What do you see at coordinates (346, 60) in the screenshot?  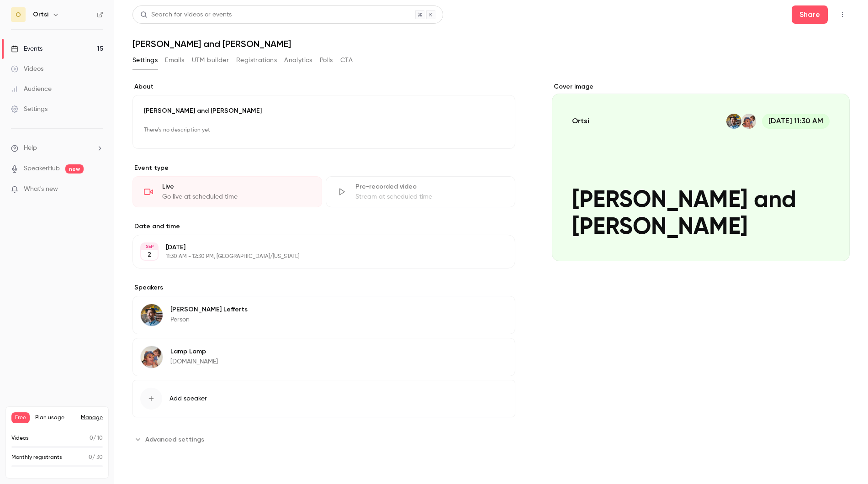 I see `button: CTA` at bounding box center [346, 60].